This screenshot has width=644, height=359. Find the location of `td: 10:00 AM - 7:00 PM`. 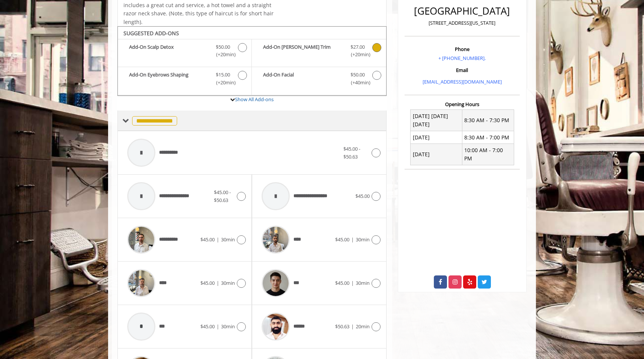

td: 10:00 AM - 7:00 PM is located at coordinates (487, 154).